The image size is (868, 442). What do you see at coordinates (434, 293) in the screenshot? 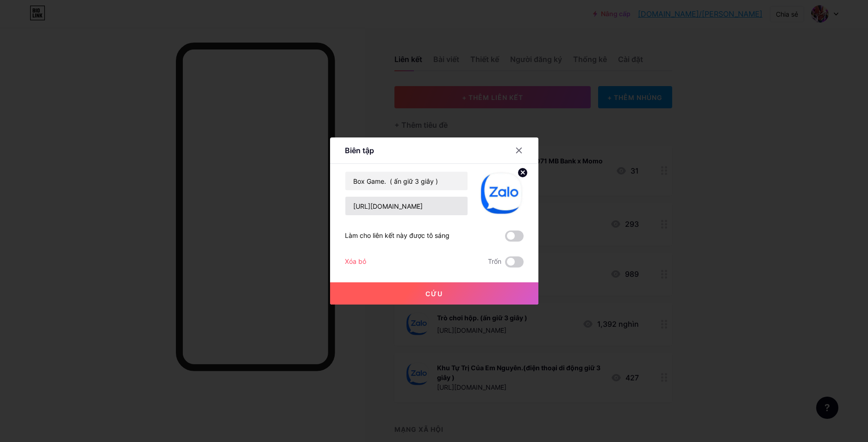
I see `button: Cứu` at bounding box center [434, 293].